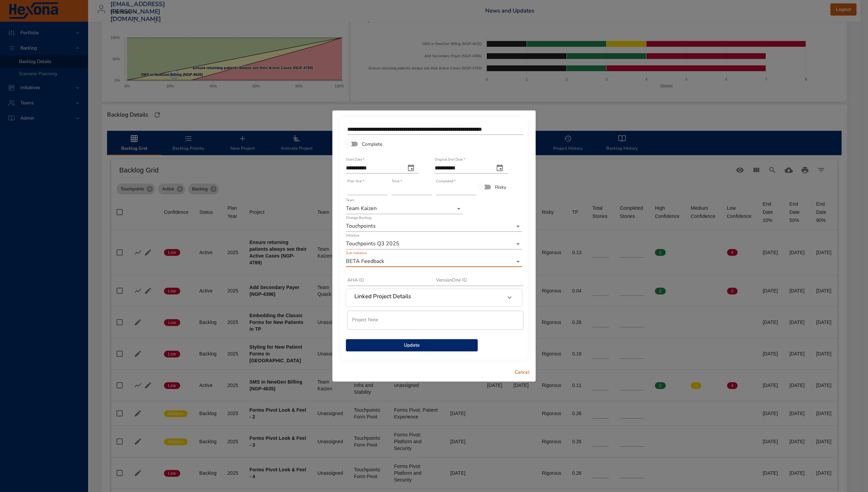  Describe the element at coordinates (397, 181) in the screenshot. I see `label: Total` at that location.